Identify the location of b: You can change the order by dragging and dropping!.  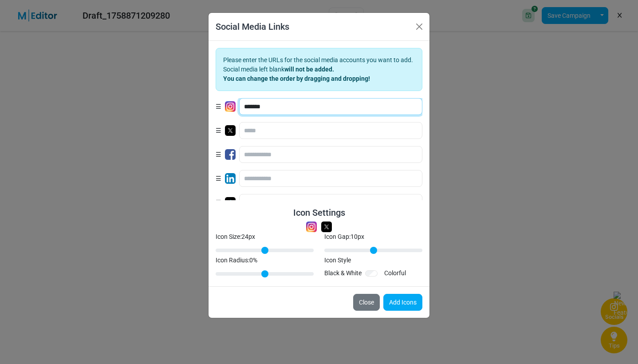
(297, 78).